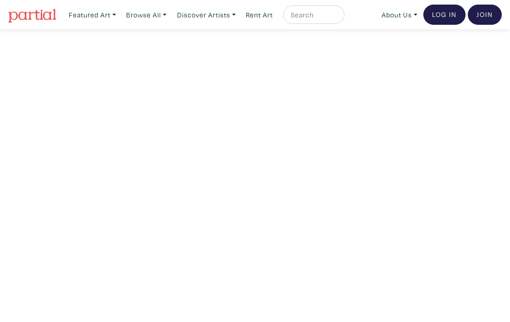  What do you see at coordinates (313, 15) in the screenshot?
I see `input: Search` at bounding box center [313, 15].